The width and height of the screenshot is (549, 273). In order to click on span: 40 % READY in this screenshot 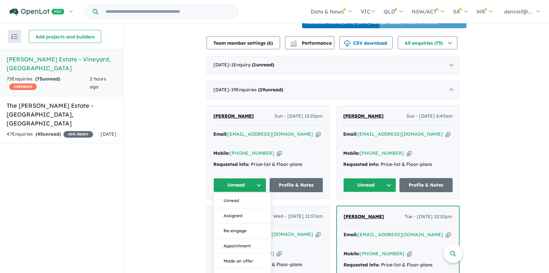, I will do `click(78, 135)`.